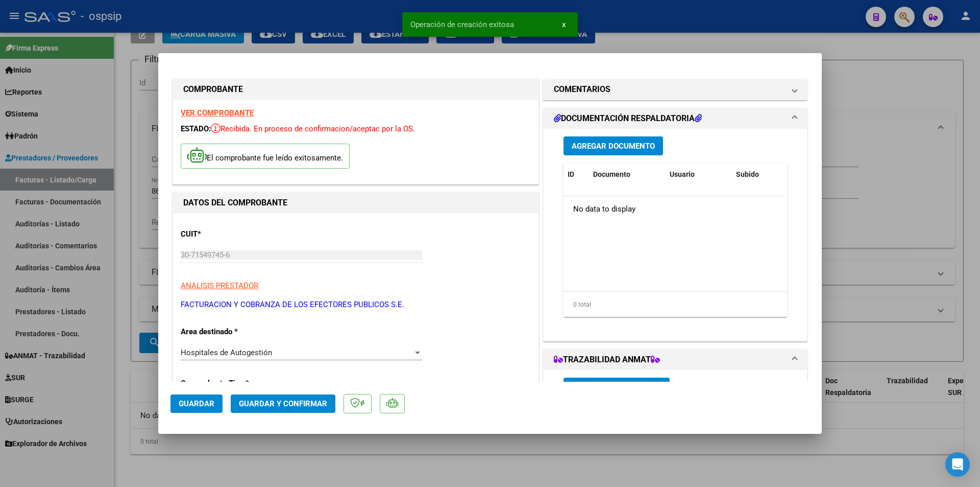 The width and height of the screenshot is (980, 487). I want to click on span: ESTADO:, so click(196, 128).